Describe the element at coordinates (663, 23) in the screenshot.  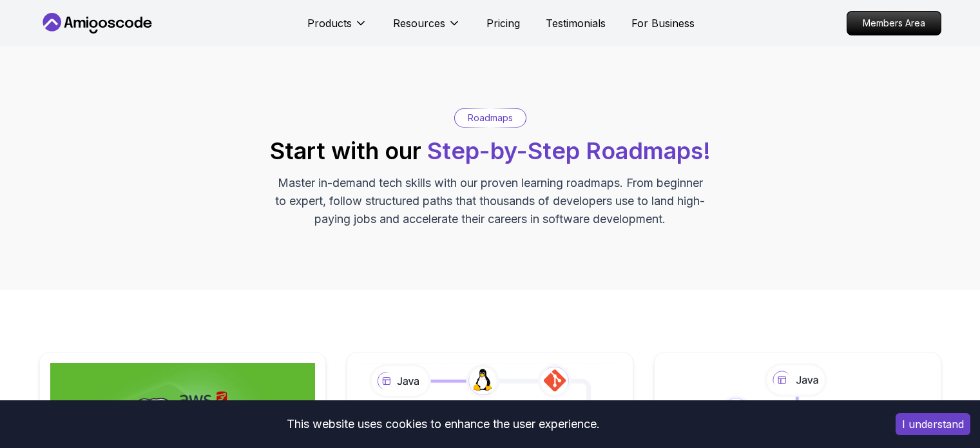
I see `a: For Business` at that location.